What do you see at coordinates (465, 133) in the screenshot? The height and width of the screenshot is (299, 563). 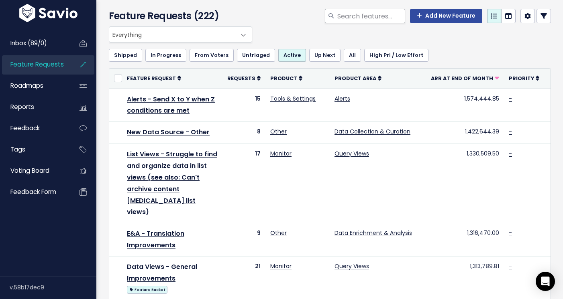 I see `td: 1,422,644.39` at bounding box center [465, 133].